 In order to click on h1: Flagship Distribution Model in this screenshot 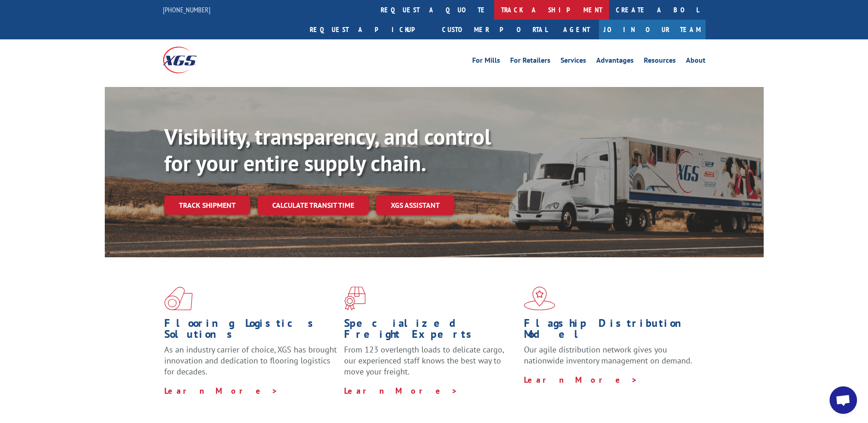, I will do `click(610, 331)`.